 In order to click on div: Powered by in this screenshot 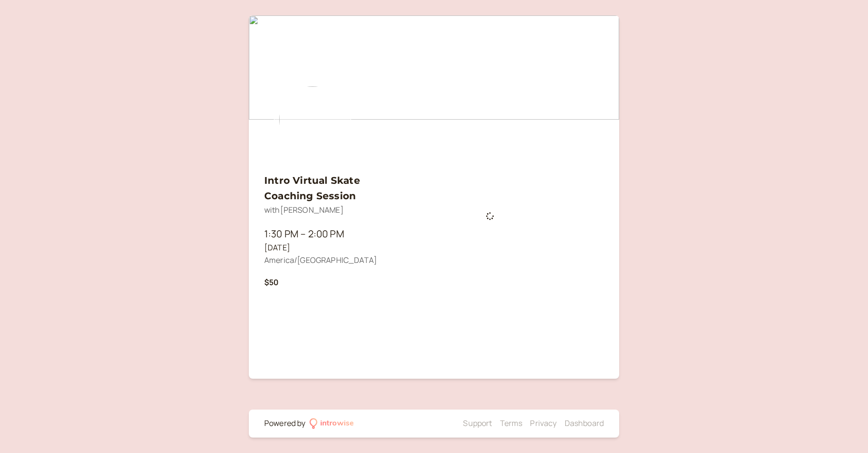, I will do `click(285, 423)`.